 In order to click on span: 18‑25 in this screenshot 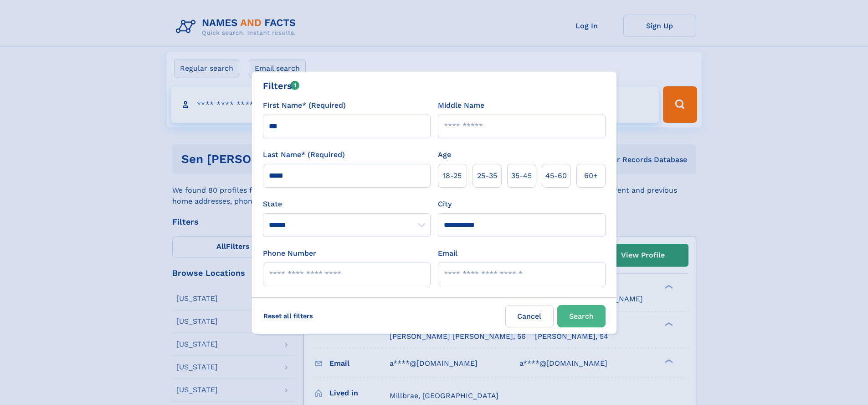, I will do `click(452, 176)`.